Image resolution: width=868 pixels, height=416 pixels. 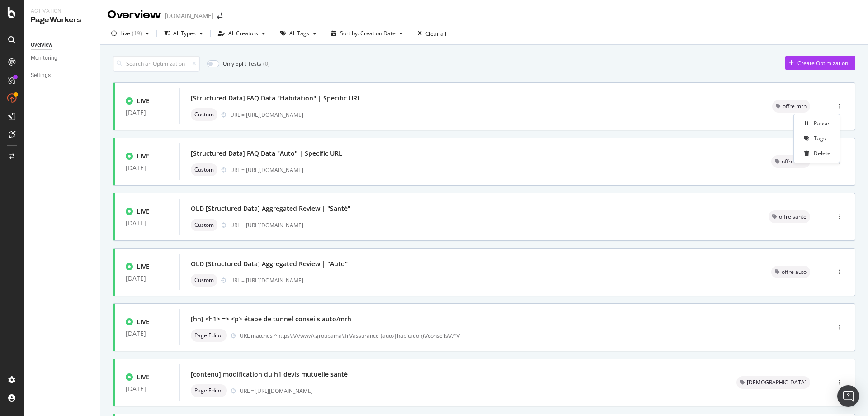 I want to click on div: OLD [Structured Data] Aggregated Review | "Santé", so click(x=270, y=208).